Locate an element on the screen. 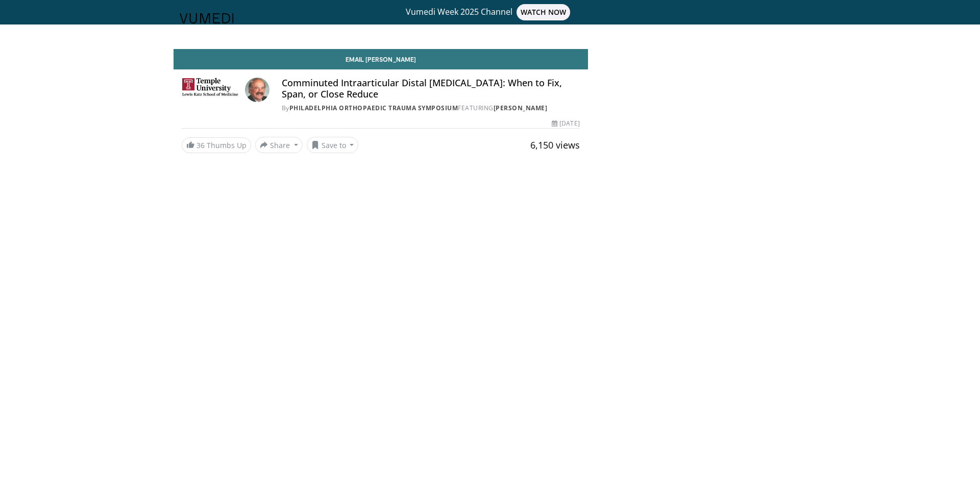 Image resolution: width=980 pixels, height=489 pixels. button: Share is located at coordinates (279, 145).